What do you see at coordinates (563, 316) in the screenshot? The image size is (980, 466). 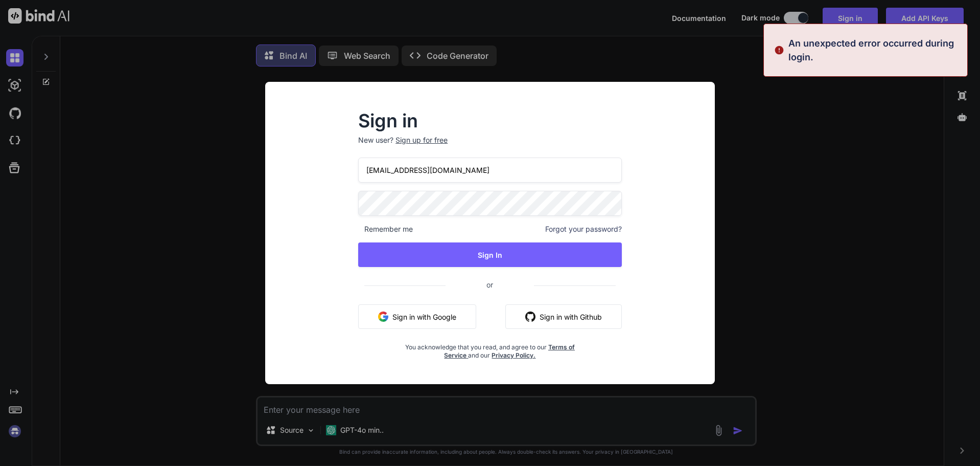 I see `button: Sign in with Github` at bounding box center [563, 316].